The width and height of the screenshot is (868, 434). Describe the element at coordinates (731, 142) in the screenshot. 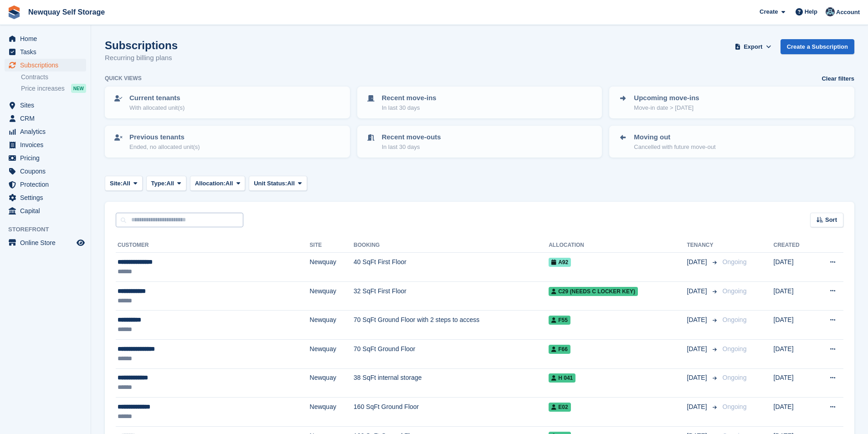

I see `a: Moving out Cancelled with future move-out` at that location.